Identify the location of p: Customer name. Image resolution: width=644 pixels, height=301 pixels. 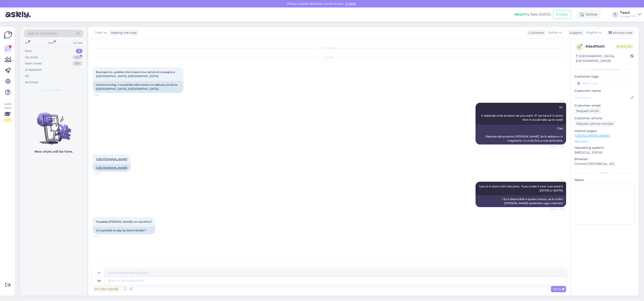
(604, 90).